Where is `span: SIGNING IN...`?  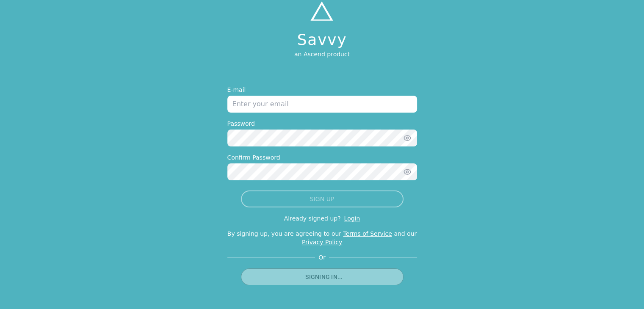
span: SIGNING IN... is located at coordinates (324, 277).